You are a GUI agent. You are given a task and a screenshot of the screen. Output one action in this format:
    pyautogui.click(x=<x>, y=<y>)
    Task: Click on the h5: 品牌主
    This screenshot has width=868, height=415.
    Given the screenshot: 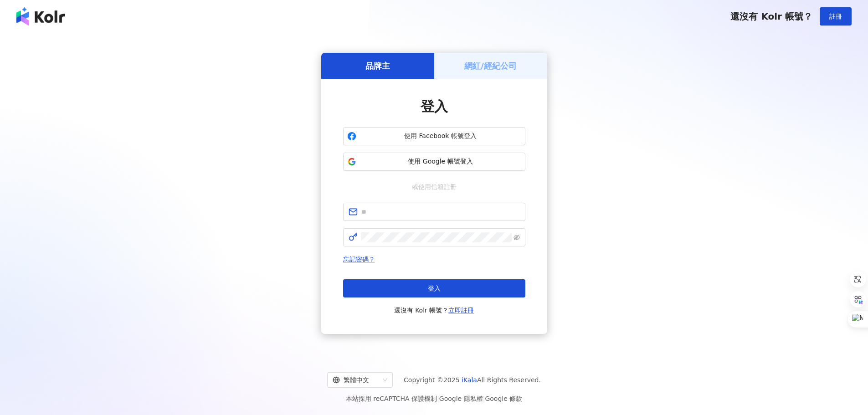 What is the action you would take?
    pyautogui.click(x=378, y=65)
    